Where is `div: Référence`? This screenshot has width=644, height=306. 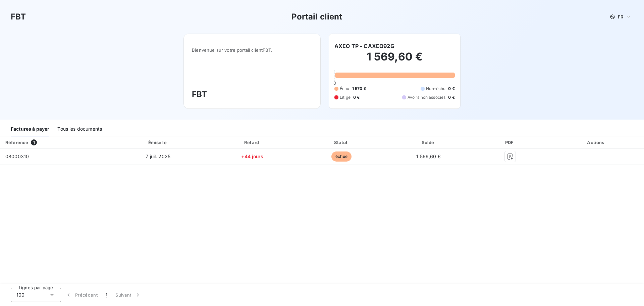 div: Référence is located at coordinates (17, 142).